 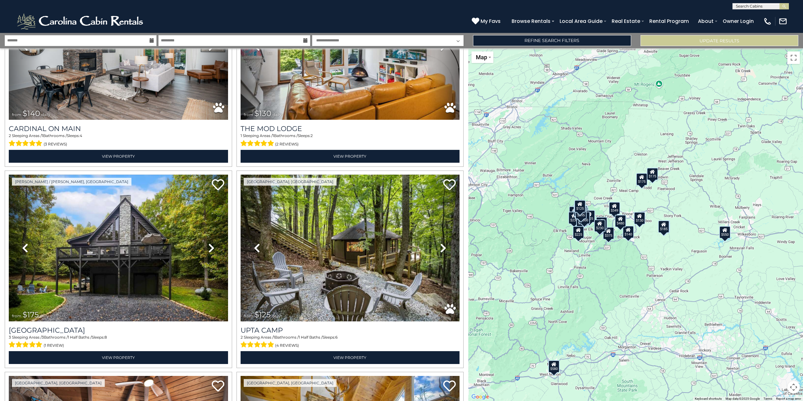 I want to click on a: My Favs, so click(x=487, y=21).